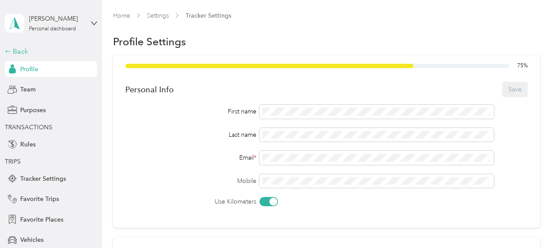 The height and width of the screenshot is (248, 555). Describe the element at coordinates (29, 69) in the screenshot. I see `span: Profile` at that location.